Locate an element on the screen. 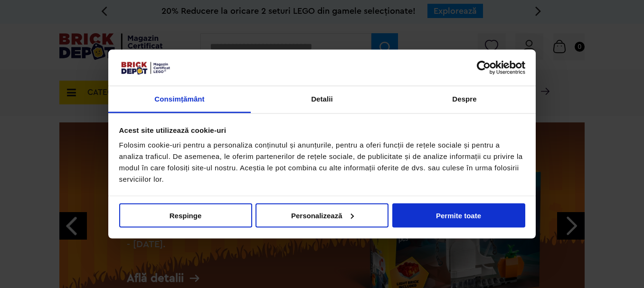 Image resolution: width=644 pixels, height=288 pixels. button: Respinge is located at coordinates (186, 215).